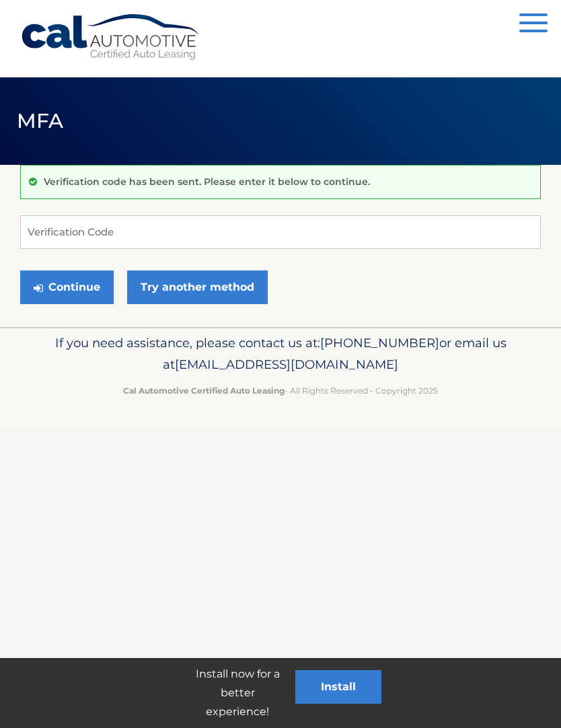 This screenshot has height=728, width=561. I want to click on p: Install now for a better experience!, so click(238, 693).